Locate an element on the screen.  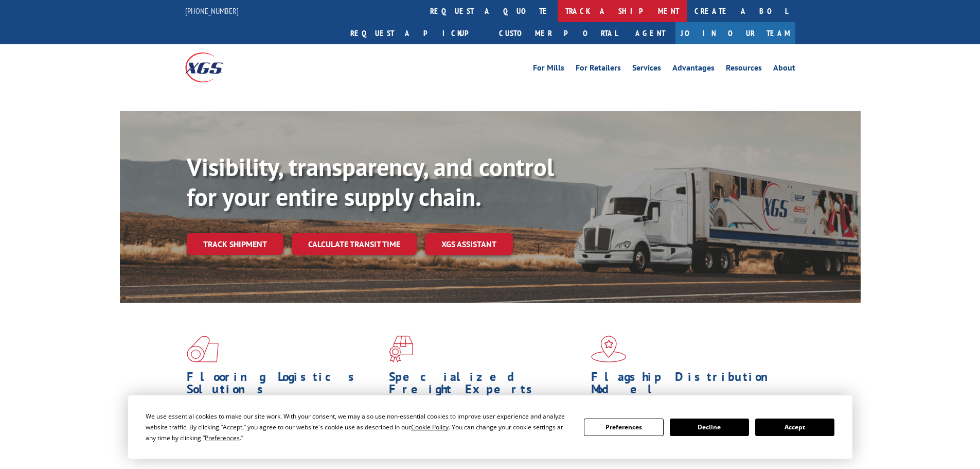
div: We use essential cookies to make our site work. With your consent, we may also use non-essential ... is located at coordinates (359, 427).